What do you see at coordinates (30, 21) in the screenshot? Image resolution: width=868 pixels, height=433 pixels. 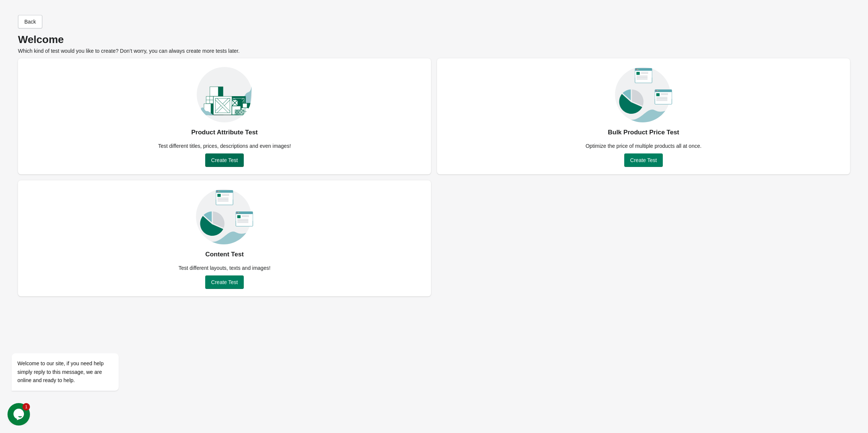 I see `button: Back` at bounding box center [30, 21].